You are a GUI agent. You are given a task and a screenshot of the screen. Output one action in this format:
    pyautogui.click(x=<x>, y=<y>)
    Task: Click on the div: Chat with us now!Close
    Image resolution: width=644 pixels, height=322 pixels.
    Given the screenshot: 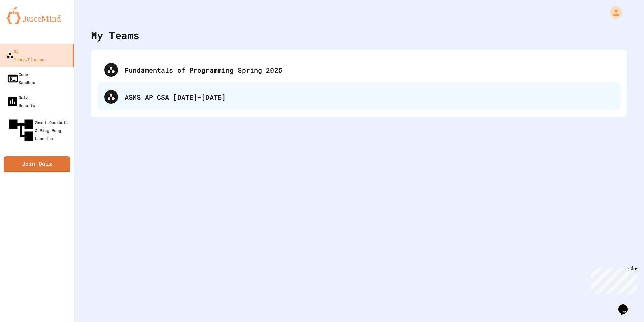 What is the action you would take?
    pyautogui.click(x=25, y=23)
    